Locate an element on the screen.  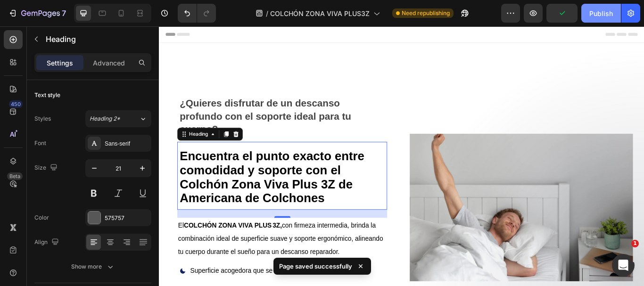
span: Heading 2* is located at coordinates (104, 118).